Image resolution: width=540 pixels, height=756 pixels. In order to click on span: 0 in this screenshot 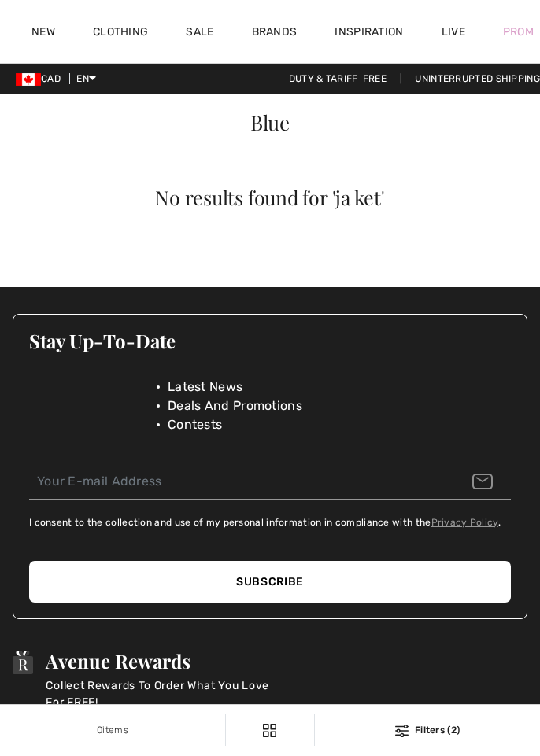, I will do `click(99, 730)`.